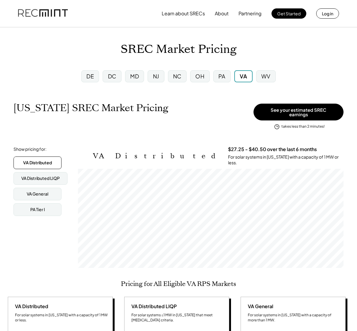  Describe the element at coordinates (303, 126) in the screenshot. I see `div: takes less than 2 minutes!` at that location.